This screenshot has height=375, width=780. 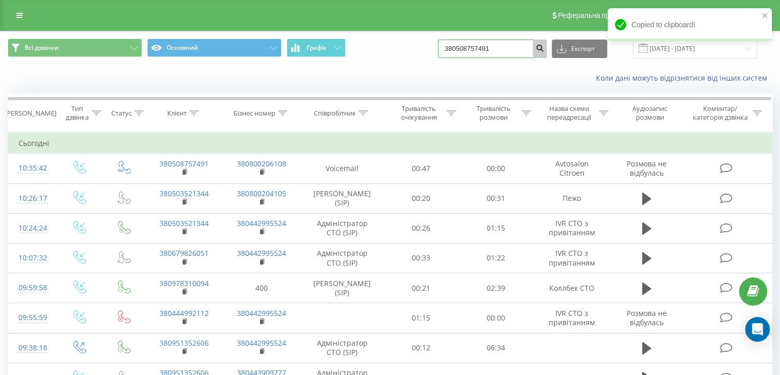 I want to click on div: 10:26:17, so click(x=32, y=198).